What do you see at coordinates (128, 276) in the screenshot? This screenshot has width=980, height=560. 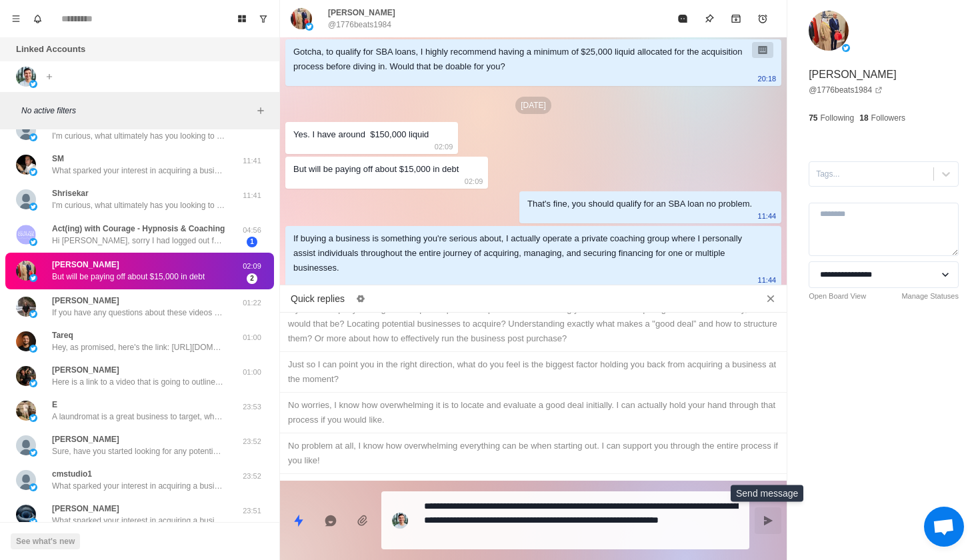 I see `p: But will be paying off about $15,000 in debt` at bounding box center [128, 276].